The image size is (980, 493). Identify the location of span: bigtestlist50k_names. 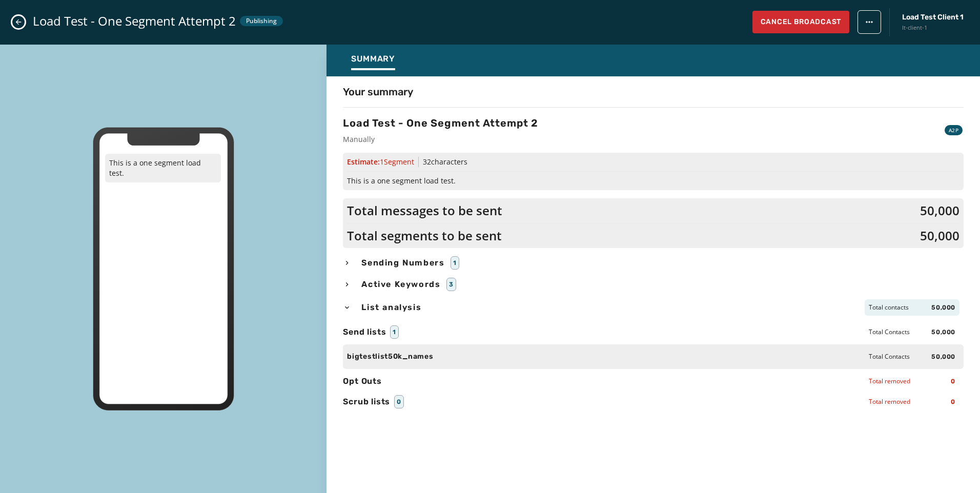
(390, 356).